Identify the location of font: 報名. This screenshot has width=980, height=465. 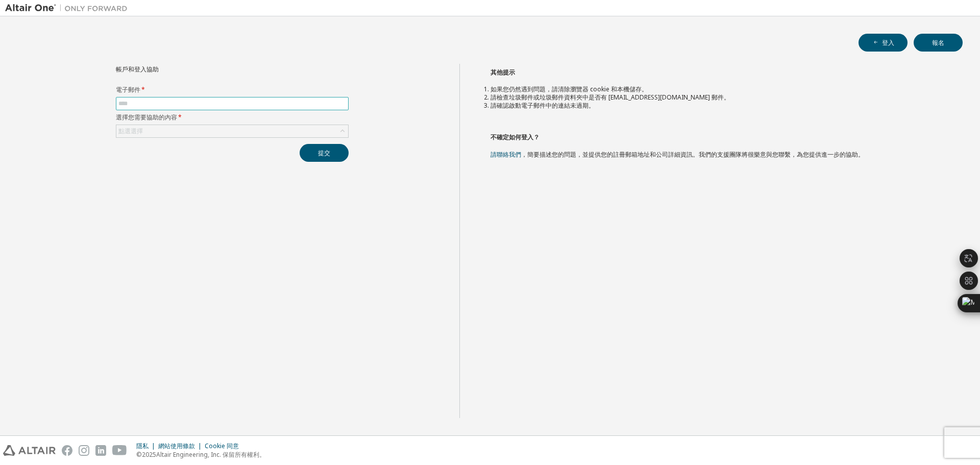
(938, 42).